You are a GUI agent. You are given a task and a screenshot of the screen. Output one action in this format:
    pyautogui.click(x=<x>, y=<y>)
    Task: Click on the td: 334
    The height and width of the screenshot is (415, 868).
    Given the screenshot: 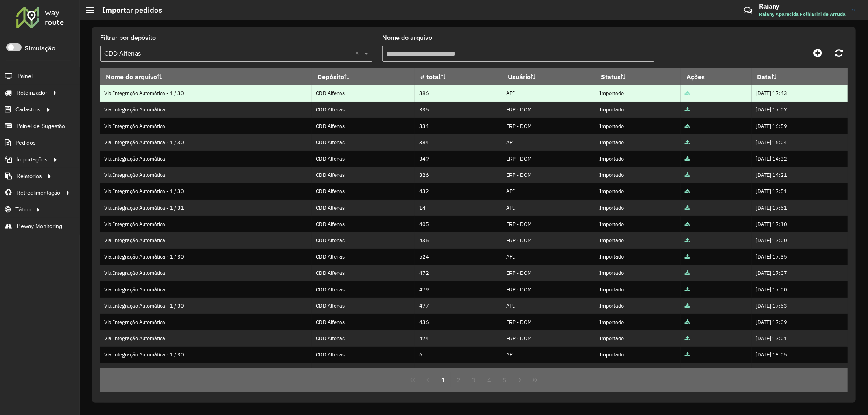 What is the action you would take?
    pyautogui.click(x=458, y=126)
    